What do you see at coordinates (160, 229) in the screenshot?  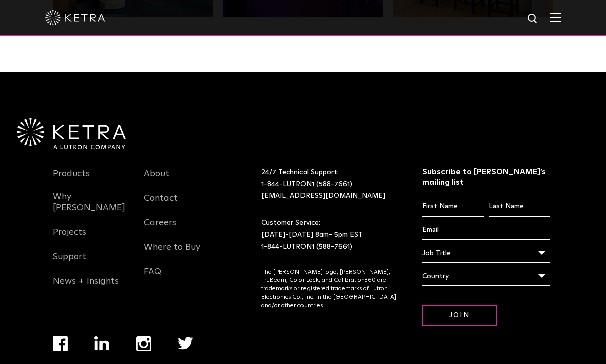 I see `a: Careers` at bounding box center [160, 229].